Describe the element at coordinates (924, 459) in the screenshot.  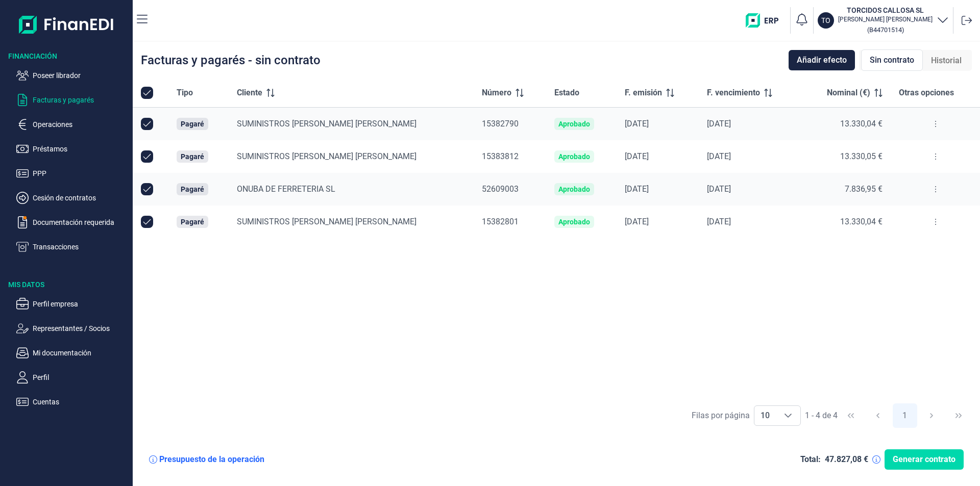
I see `button: Generar contrato` at that location.